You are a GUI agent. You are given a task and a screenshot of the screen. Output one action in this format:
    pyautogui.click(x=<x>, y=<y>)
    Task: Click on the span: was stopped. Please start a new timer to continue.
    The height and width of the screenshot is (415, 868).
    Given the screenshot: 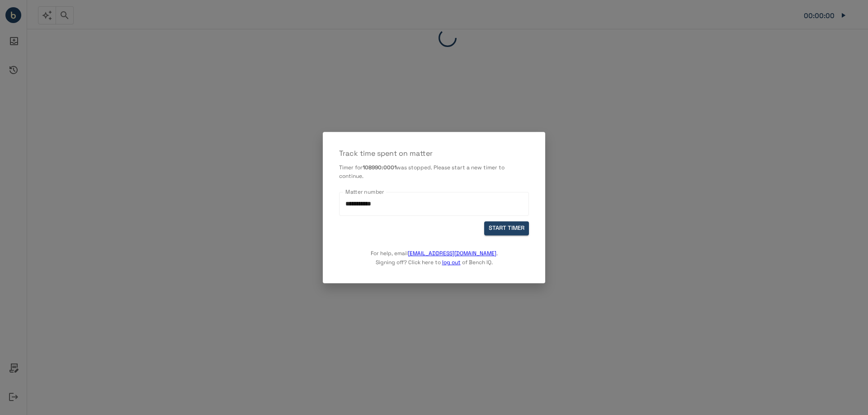 What is the action you would take?
    pyautogui.click(x=422, y=172)
    